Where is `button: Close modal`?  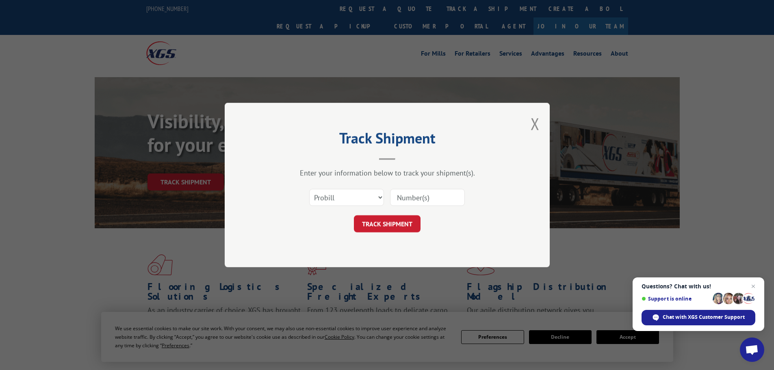
button: Close modal is located at coordinates (535, 124).